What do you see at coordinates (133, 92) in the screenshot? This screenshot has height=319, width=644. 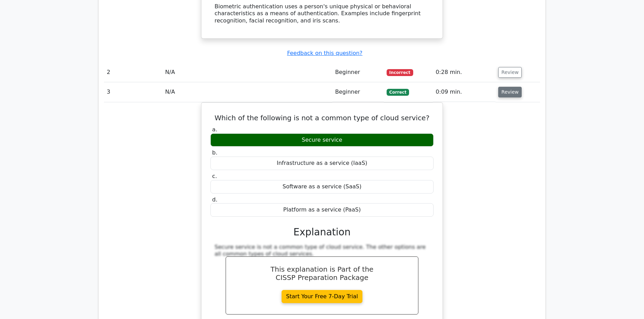 I see `td: 3` at bounding box center [133, 92].